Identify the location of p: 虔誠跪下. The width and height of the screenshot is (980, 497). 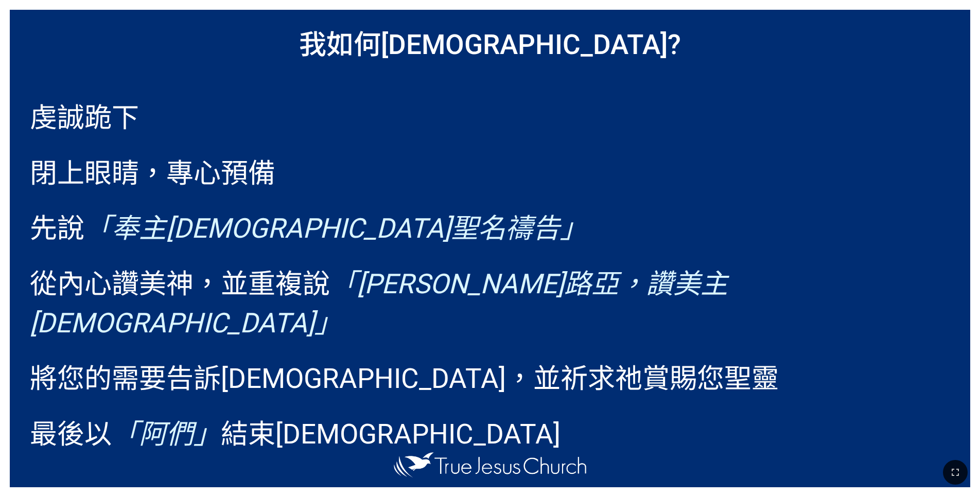
(495, 115).